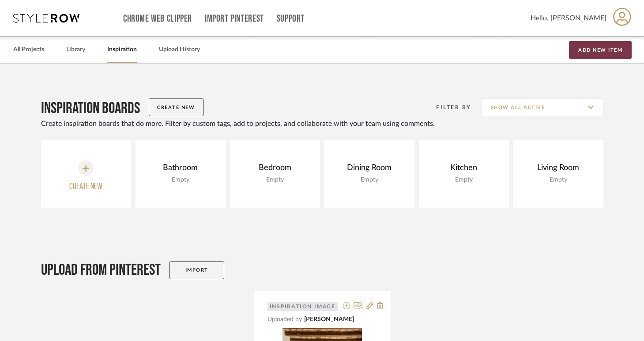  I want to click on div: Inspiration Image, so click(303, 306).